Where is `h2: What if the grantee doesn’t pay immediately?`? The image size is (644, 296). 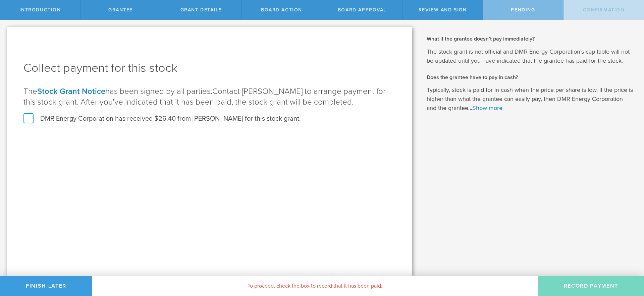 h2: What if the grantee doesn’t pay immediately? is located at coordinates (530, 39).